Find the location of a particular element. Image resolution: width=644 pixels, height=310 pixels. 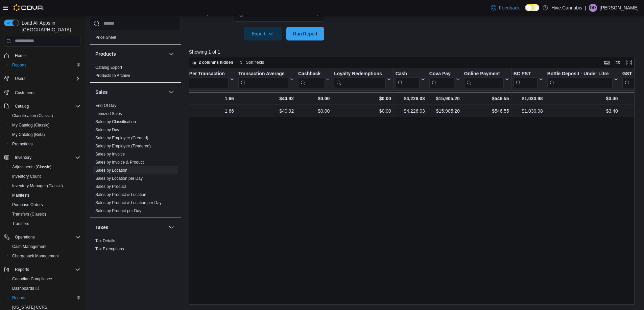

span: Sales by Location per Day is located at coordinates (119, 178).